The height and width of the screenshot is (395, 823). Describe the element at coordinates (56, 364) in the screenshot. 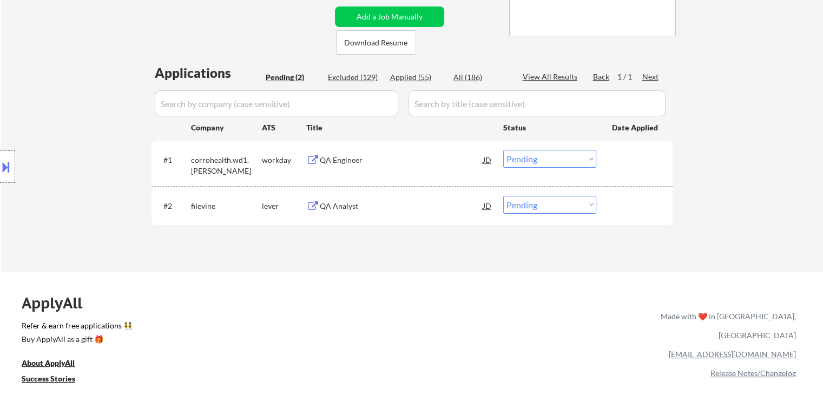

I see `a: About ApplyAll` at that location.